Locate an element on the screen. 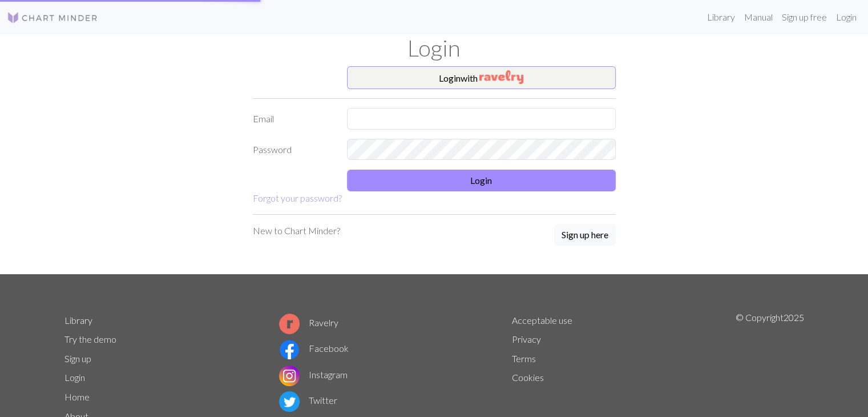 This screenshot has height=417, width=868. img: Facebook logo is located at coordinates (290, 349).